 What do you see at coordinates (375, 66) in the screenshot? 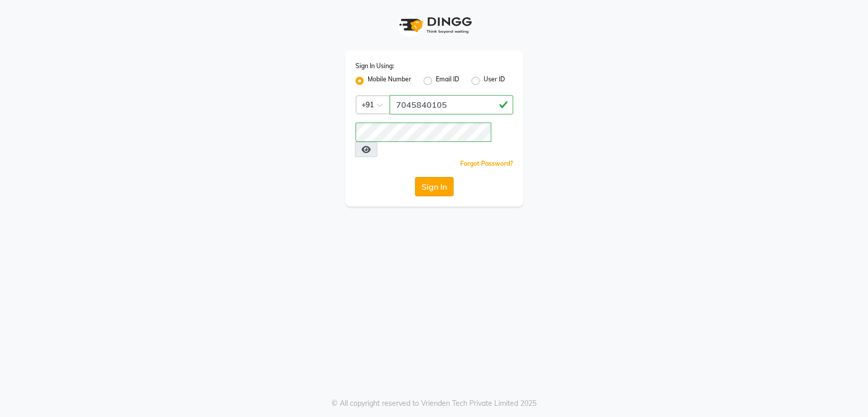
I see `label: Sign In Using:` at bounding box center [375, 66].